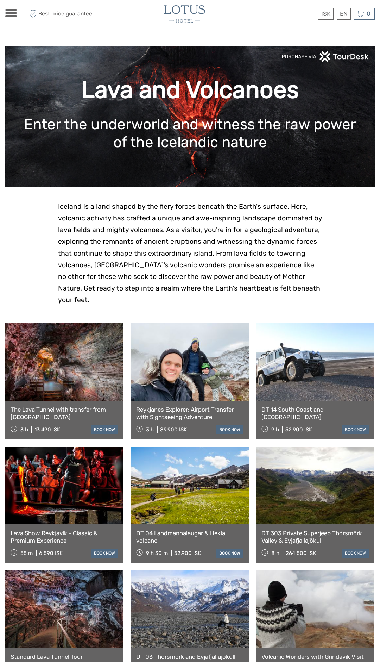 The image size is (380, 662). Describe the element at coordinates (275, 430) in the screenshot. I see `span: 9 h` at that location.